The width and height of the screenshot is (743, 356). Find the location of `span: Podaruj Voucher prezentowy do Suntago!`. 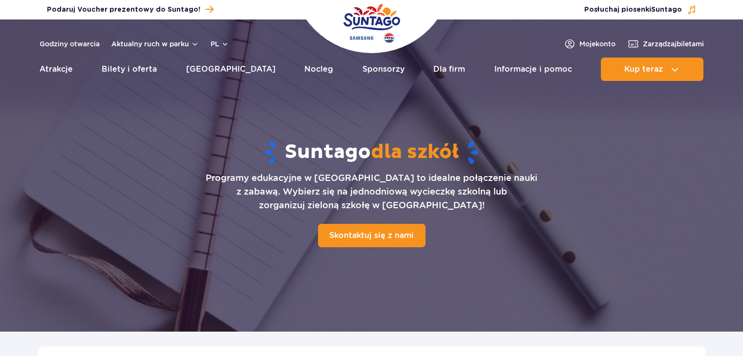

span: Podaruj Voucher prezentowy do Suntago! is located at coordinates (124, 10).